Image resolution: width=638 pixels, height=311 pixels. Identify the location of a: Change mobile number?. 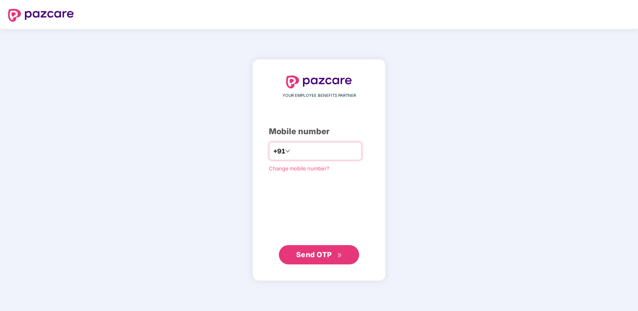
(299, 168).